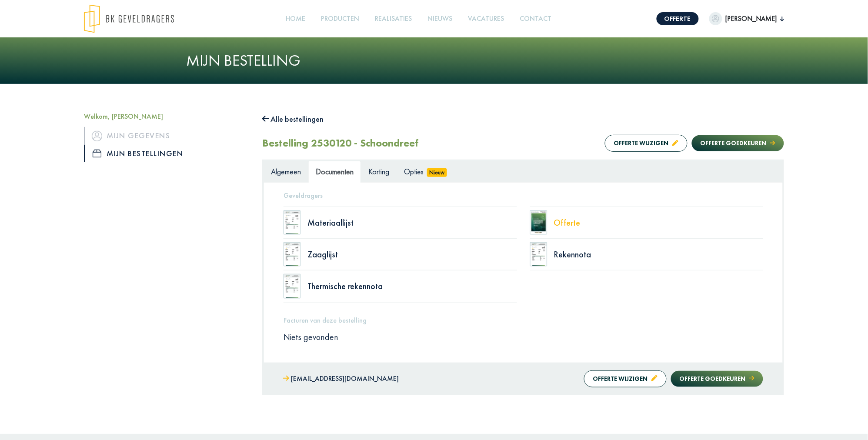 This screenshot has height=440, width=868. I want to click on div: Offerte, so click(659, 223).